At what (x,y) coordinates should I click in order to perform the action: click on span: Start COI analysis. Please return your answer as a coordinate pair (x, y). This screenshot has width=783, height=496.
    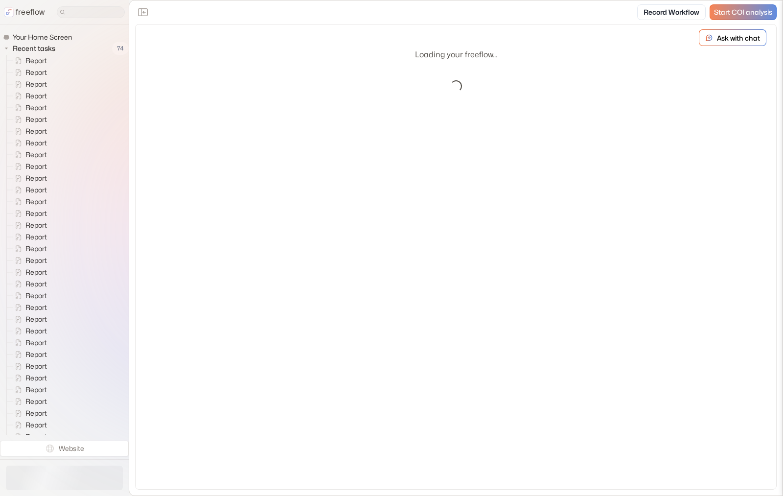
    Looking at the image, I should click on (743, 12).